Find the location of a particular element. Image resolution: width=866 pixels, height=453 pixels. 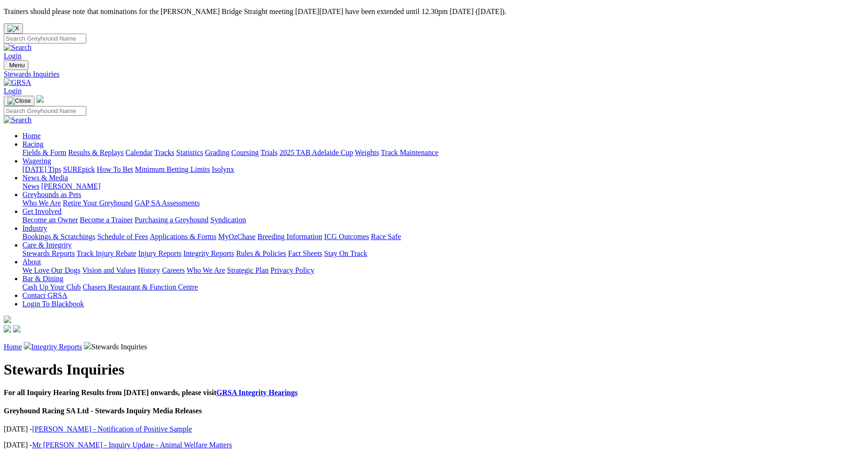

a: Become an Owner is located at coordinates (50, 219).